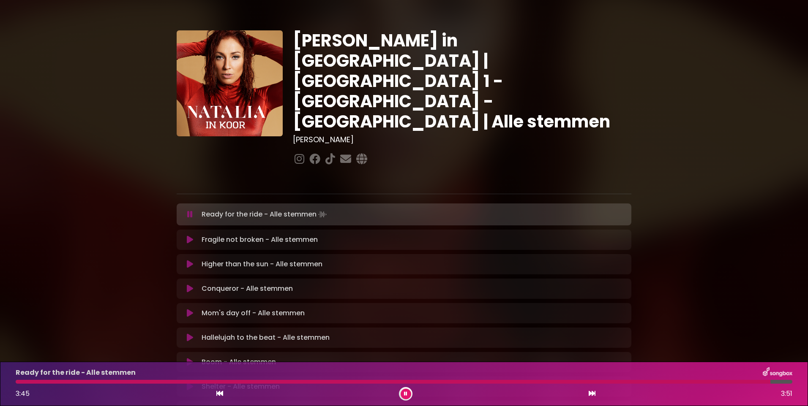  I want to click on img: songbox-logo-white.png, so click(777, 373).